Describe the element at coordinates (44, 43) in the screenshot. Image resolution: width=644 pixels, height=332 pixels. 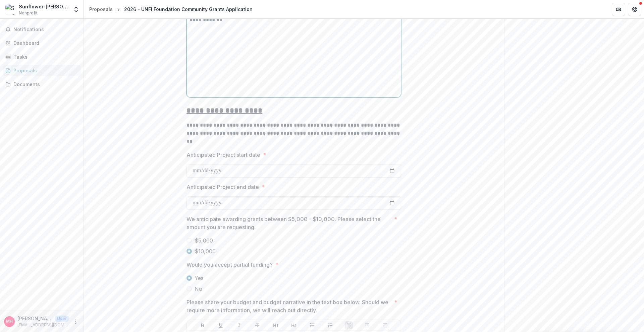
I see `div: Dashboard` at that location.